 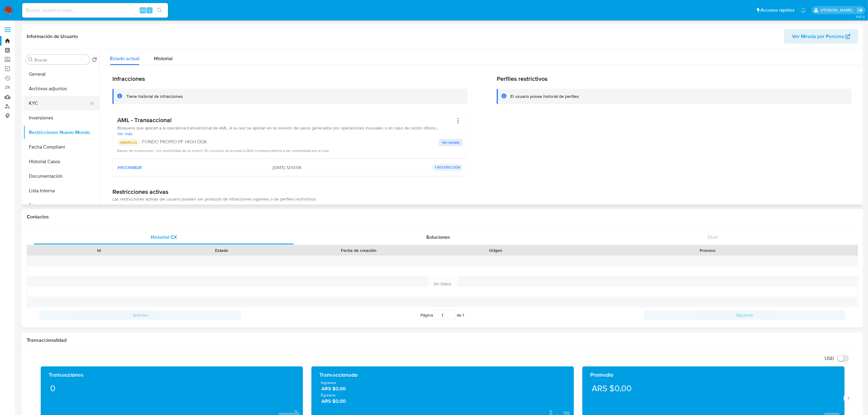 I want to click on span: s, so click(x=149, y=10).